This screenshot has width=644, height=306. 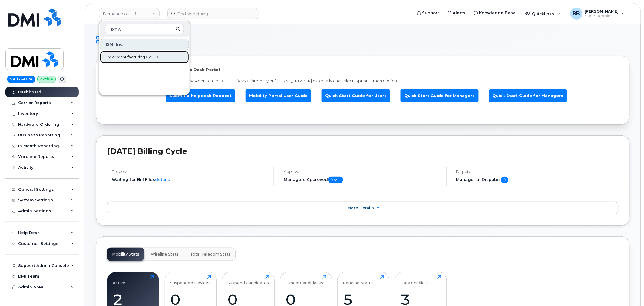 I want to click on div: Suspended Devices, so click(x=190, y=280).